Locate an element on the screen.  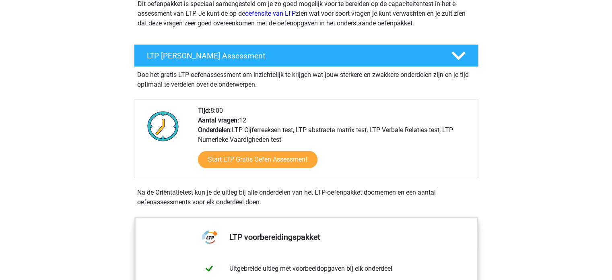
div: 8:00 12 LTP Cijferreeksen test, LTP abstracte matrix test, LTP Verbale Relaties test, LTP Numerie... is located at coordinates (335, 142).